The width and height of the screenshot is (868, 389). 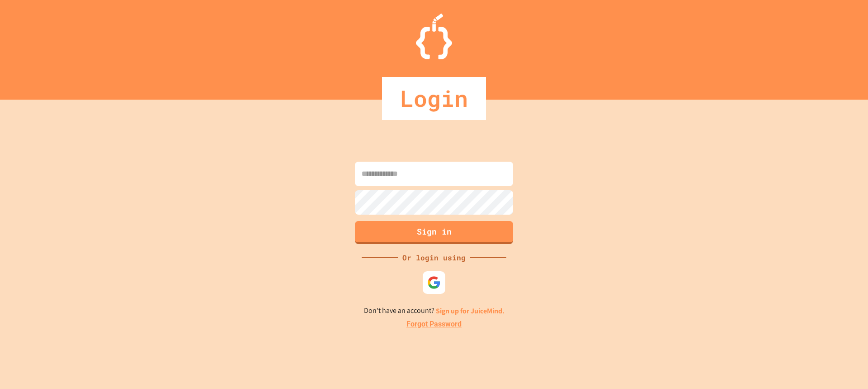 What do you see at coordinates (434, 232) in the screenshot?
I see `button: Sign in` at bounding box center [434, 232].